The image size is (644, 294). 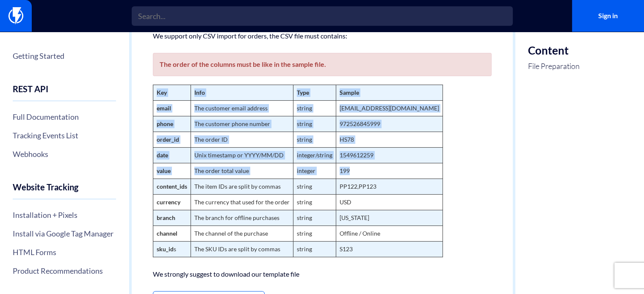 What do you see at coordinates (242, 186) in the screenshot?
I see `td: The item IDs are split by commas` at bounding box center [242, 186].